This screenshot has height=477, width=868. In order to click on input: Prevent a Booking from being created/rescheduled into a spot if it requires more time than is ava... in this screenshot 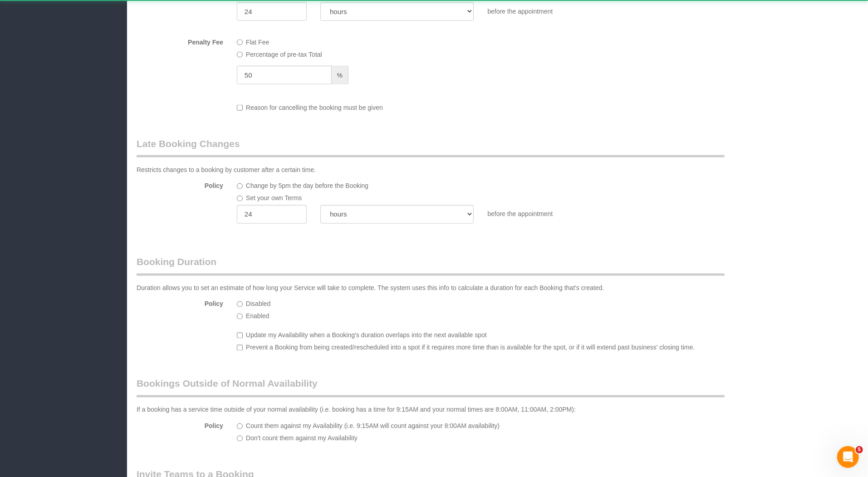, I will do `click(239, 348)`.